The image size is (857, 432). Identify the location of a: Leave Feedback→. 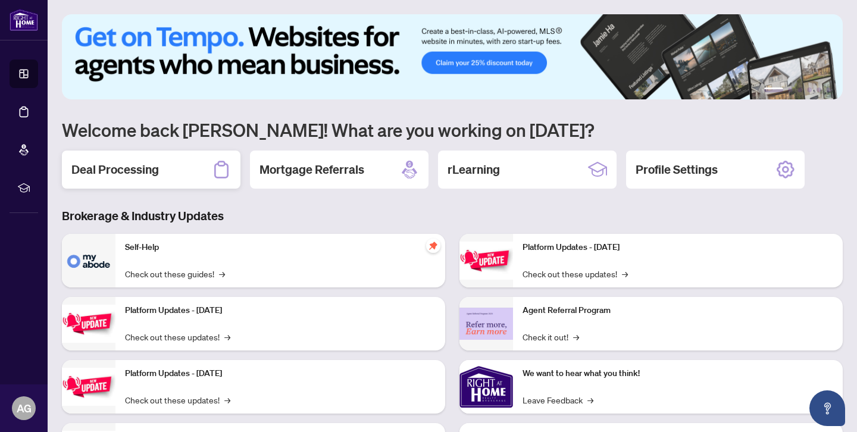
(558, 400).